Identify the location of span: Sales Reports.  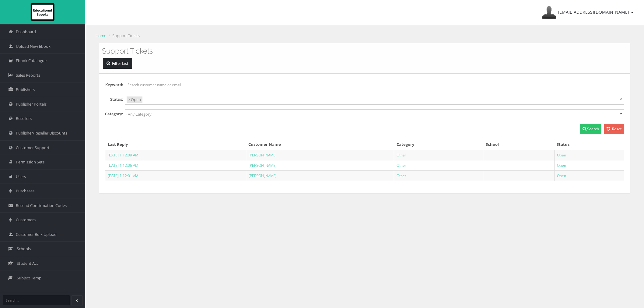
(28, 76).